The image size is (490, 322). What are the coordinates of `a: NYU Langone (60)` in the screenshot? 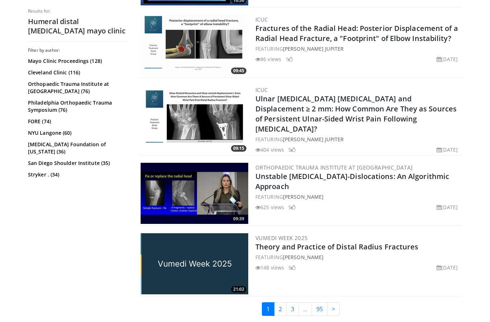 It's located at (77, 133).